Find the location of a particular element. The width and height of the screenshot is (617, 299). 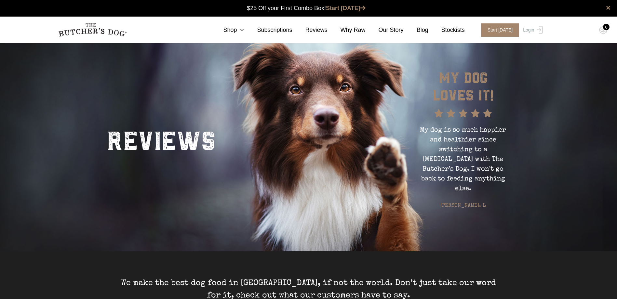

a: Why Raw is located at coordinates (347, 30).